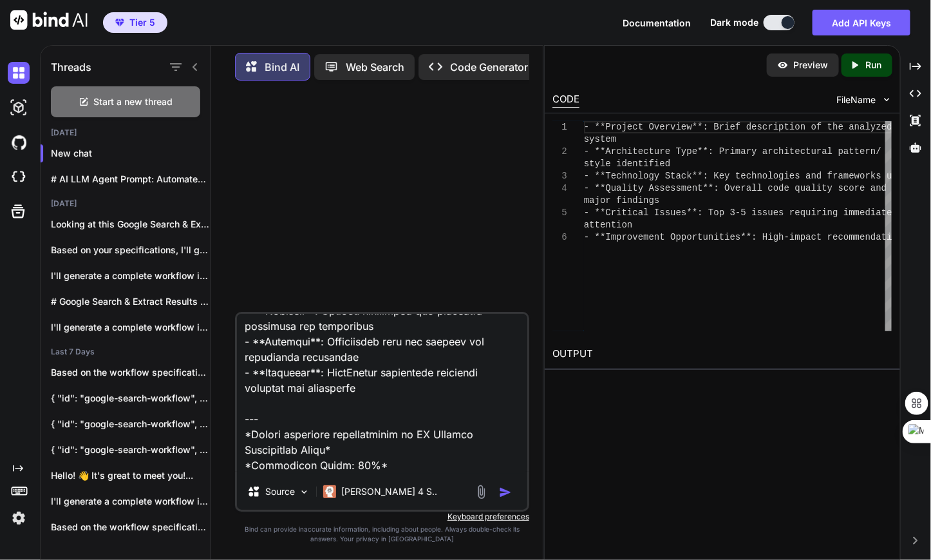  Describe the element at coordinates (131, 527) in the screenshot. I see `p: Based on the workflow specification, I'll generate...` at that location.